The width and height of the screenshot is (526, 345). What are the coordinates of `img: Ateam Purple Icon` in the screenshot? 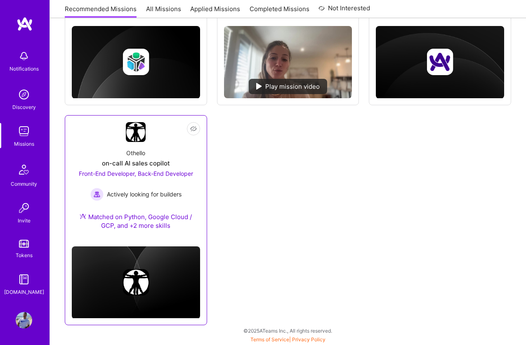 It's located at (83, 216).